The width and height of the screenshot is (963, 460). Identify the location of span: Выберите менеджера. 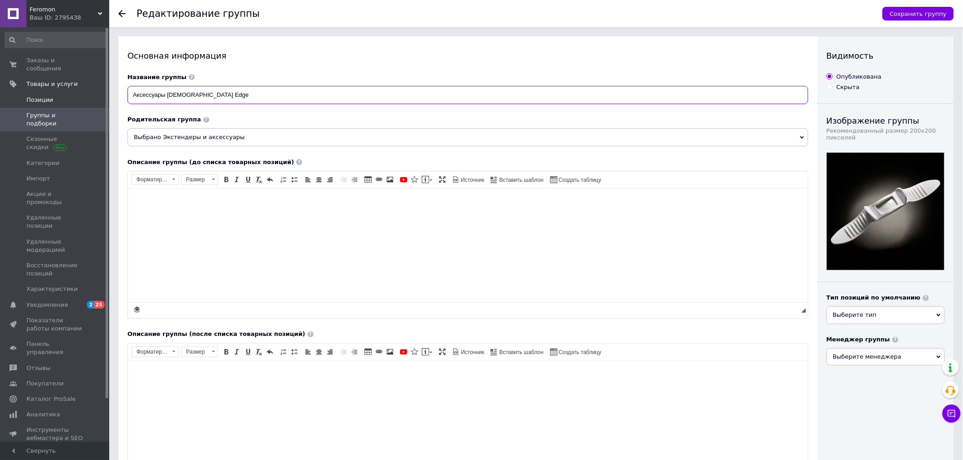
(885, 357).